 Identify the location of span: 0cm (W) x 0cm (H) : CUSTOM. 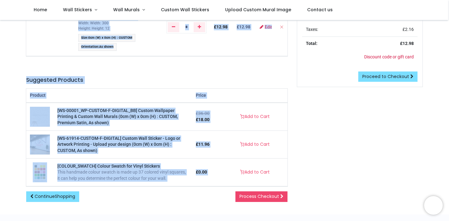
(110, 37).